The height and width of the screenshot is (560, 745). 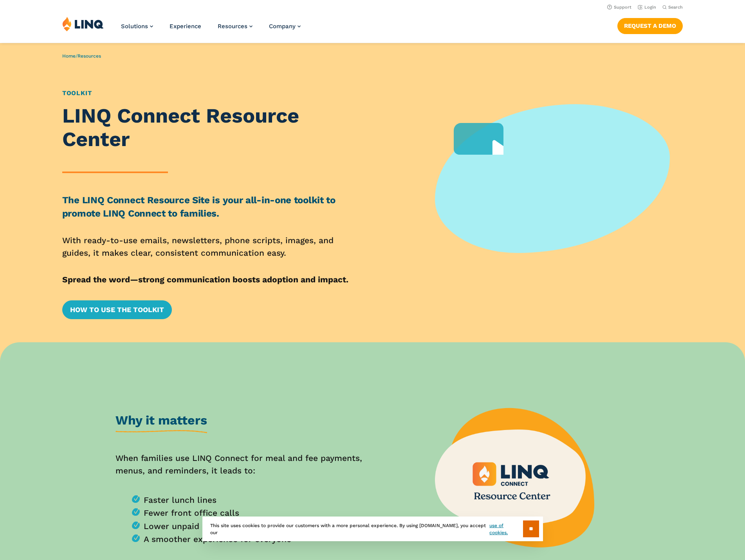 What do you see at coordinates (478, 139) in the screenshot?
I see `div: Play` at bounding box center [478, 139].